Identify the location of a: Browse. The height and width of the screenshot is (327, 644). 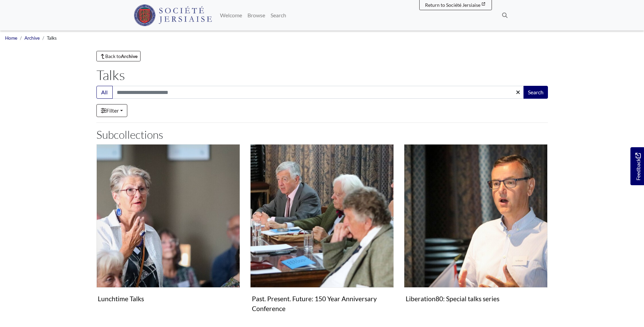
(256, 15).